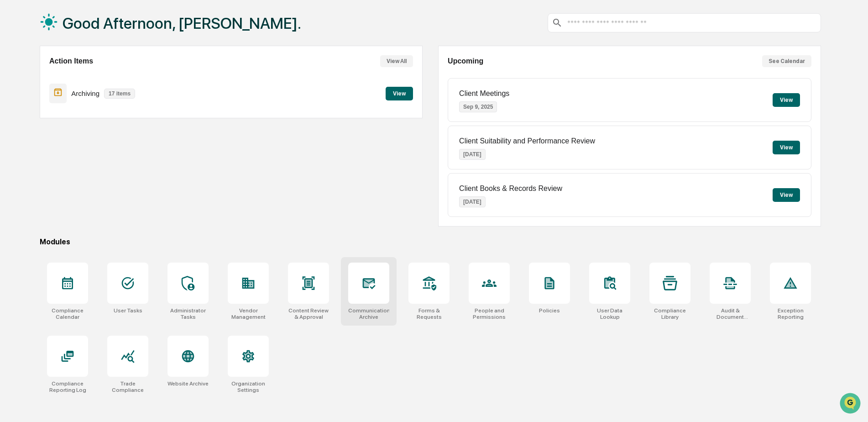  I want to click on span: Preclearance, so click(38, 191).